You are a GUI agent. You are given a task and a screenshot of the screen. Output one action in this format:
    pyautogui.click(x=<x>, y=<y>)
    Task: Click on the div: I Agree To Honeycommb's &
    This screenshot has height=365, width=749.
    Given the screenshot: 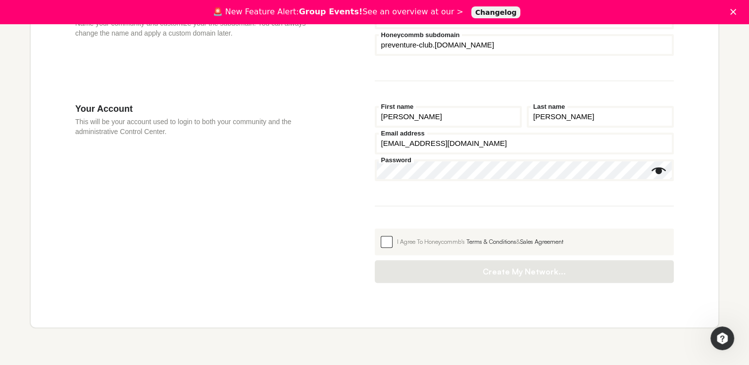 What is the action you would take?
    pyautogui.click(x=532, y=242)
    